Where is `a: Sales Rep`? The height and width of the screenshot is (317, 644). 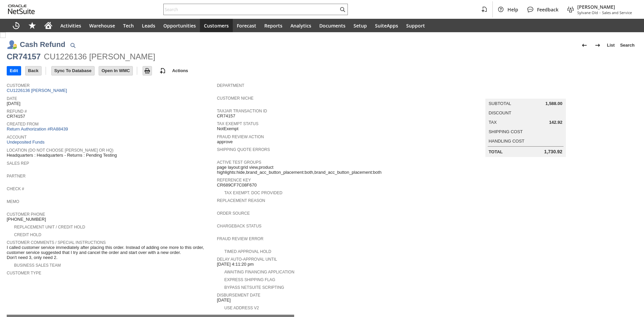
a: Sales Rep is located at coordinates (18, 163).